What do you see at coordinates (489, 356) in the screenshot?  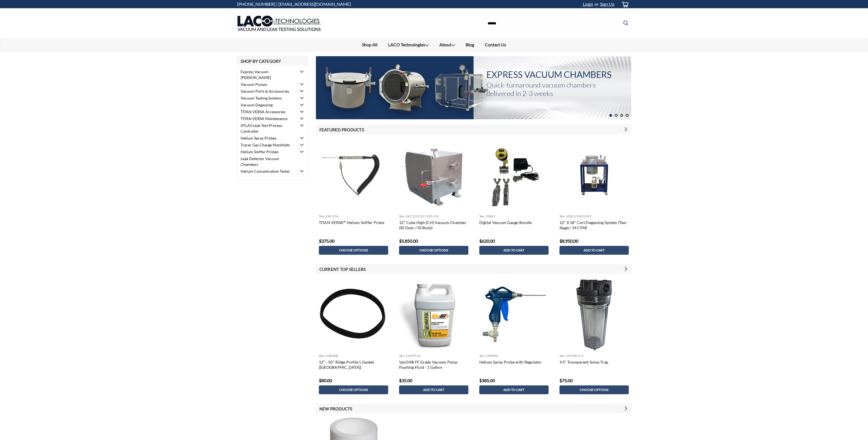 I see `a: sku: LHSP04` at bounding box center [489, 356].